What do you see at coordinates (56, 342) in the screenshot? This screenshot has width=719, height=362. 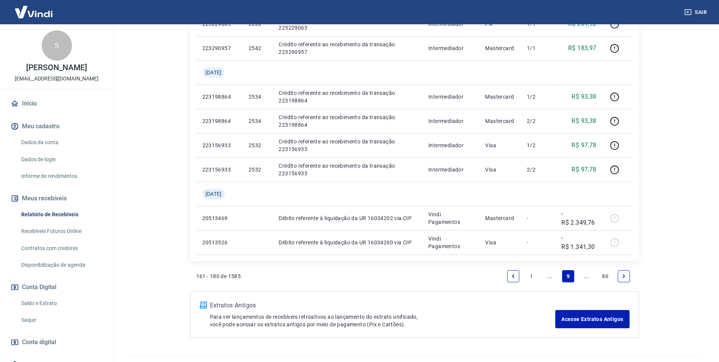 I see `a: Conta digital` at bounding box center [56, 342].